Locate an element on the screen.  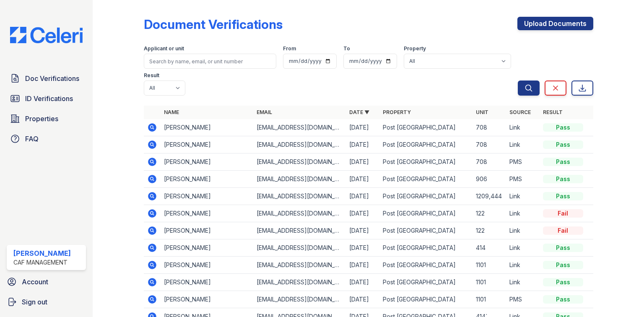
div: CAF Management is located at coordinates (42, 263).